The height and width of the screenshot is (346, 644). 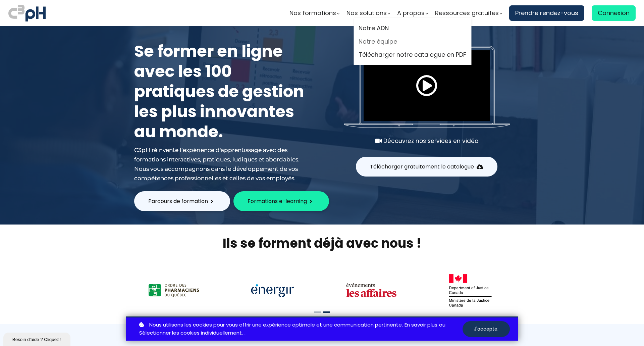 What do you see at coordinates (467, 13) in the screenshot?
I see `span: Ressources gratuites` at bounding box center [467, 13].